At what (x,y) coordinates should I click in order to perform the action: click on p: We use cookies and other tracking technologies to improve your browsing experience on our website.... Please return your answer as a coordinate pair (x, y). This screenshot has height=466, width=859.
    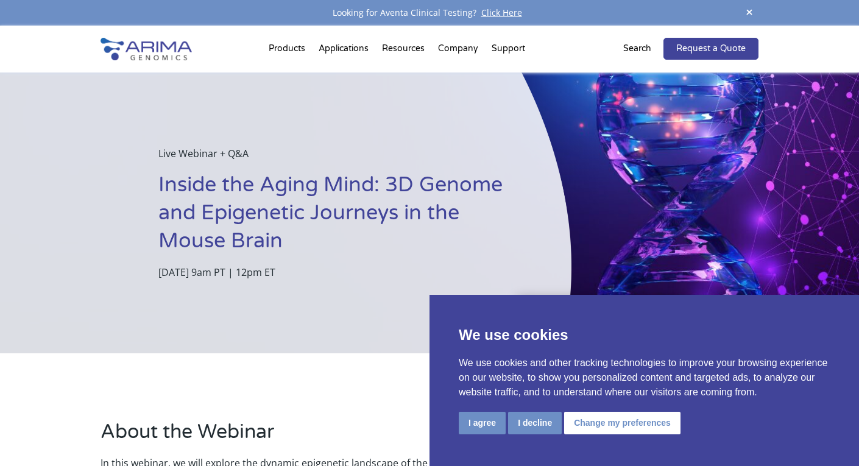
    Looking at the image, I should click on (644, 378).